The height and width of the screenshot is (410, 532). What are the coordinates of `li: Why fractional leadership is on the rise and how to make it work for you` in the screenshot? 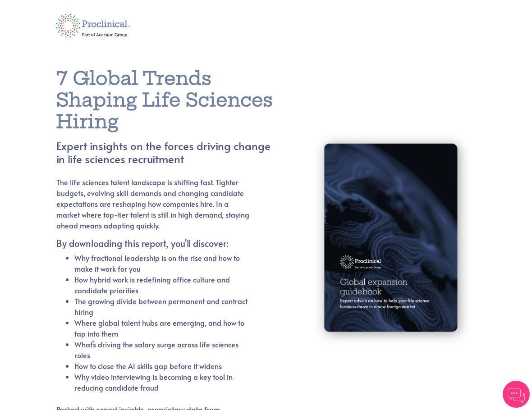 It's located at (163, 263).